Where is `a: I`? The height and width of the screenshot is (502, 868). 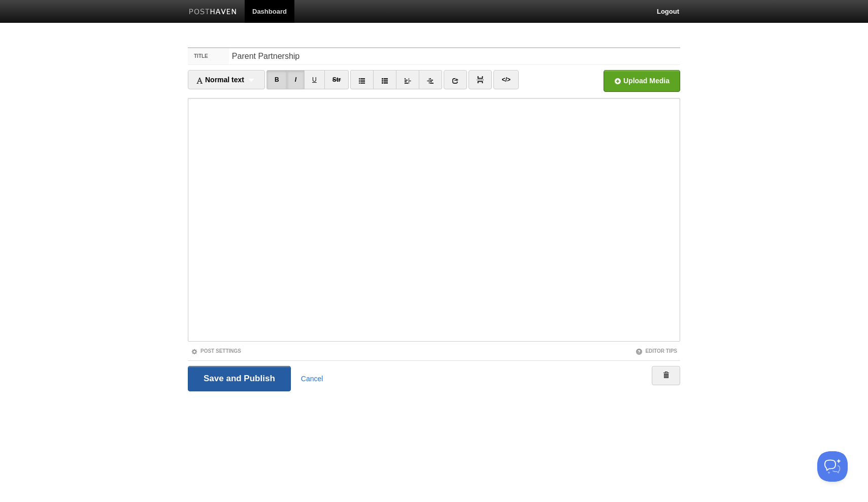 a: I is located at coordinates (295, 79).